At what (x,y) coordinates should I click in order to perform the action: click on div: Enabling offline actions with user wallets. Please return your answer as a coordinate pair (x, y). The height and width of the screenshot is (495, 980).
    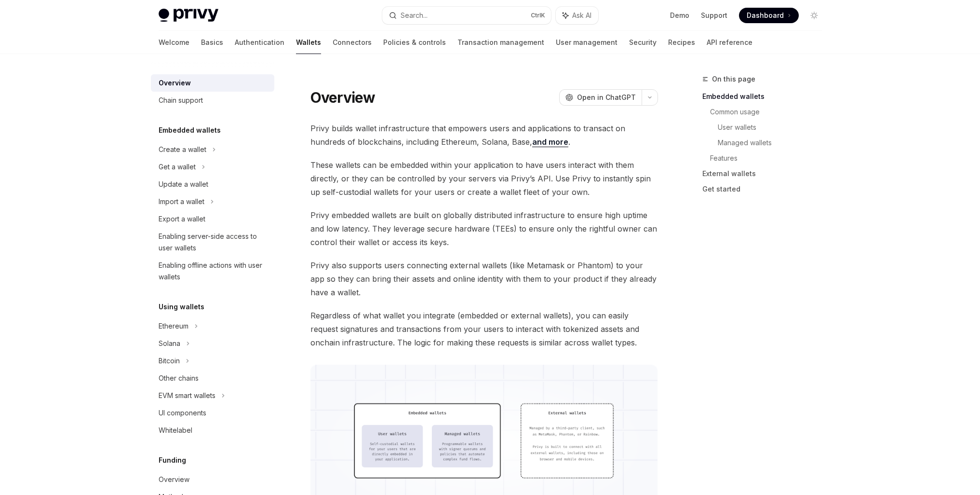
    Looking at the image, I should click on (214, 271).